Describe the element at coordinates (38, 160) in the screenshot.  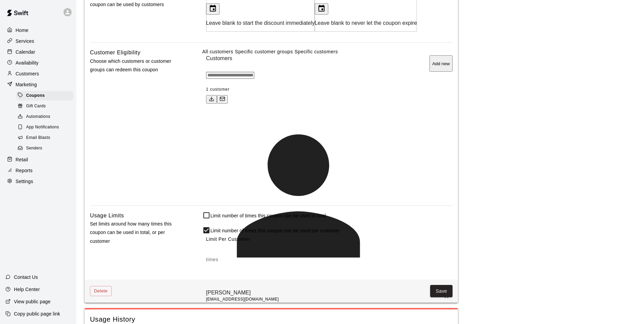
I see `div: Retail` at that location.